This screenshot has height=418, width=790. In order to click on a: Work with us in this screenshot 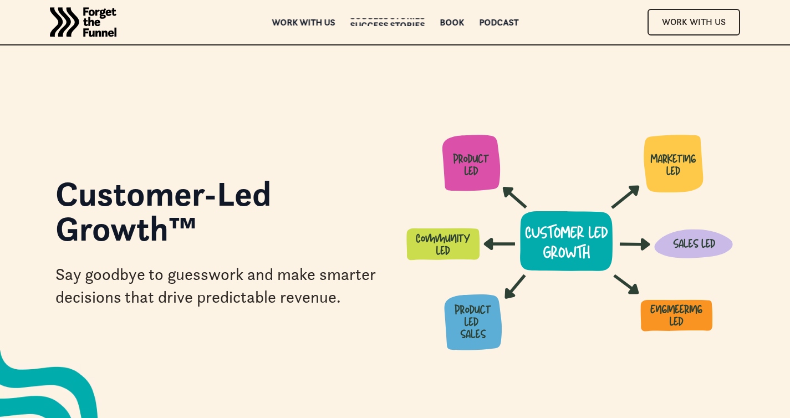, I will do `click(303, 22)`.